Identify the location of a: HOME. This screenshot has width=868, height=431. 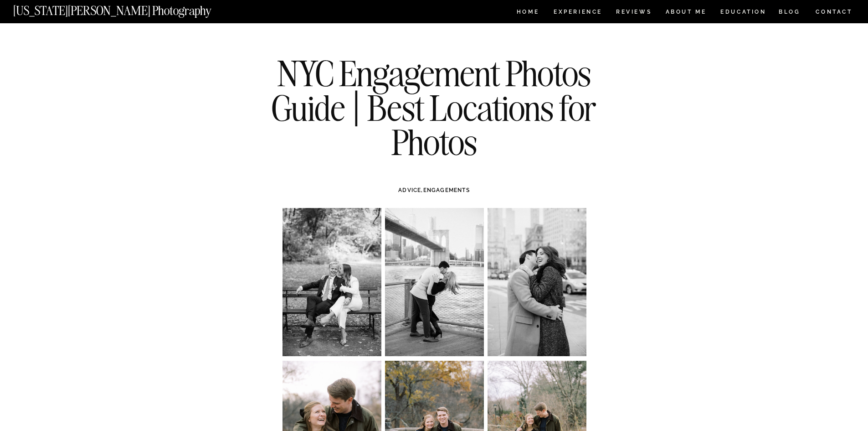
(527, 13).